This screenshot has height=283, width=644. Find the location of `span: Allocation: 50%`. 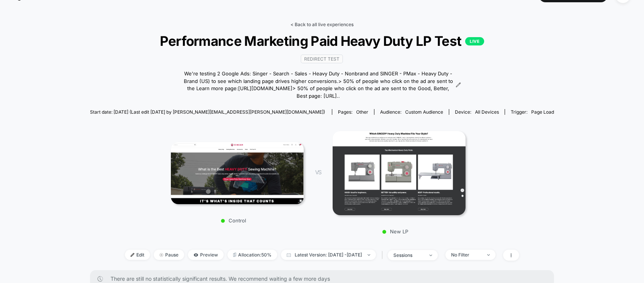

span: Allocation: 50% is located at coordinates (252, 255).